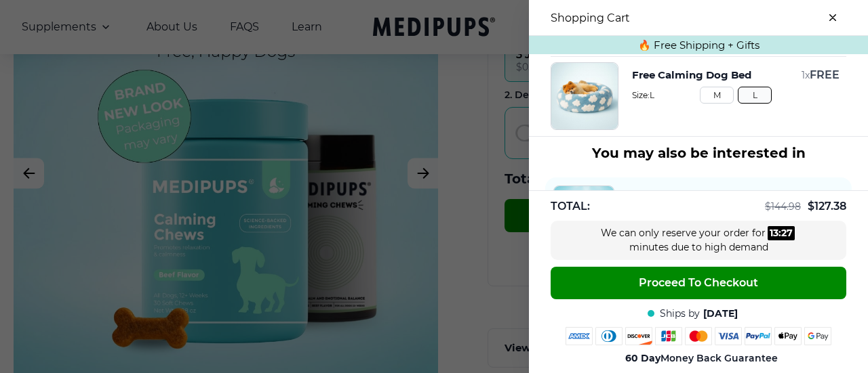 This screenshot has height=373, width=868. Describe the element at coordinates (827, 206) in the screenshot. I see `span: $ 127.38` at that location.